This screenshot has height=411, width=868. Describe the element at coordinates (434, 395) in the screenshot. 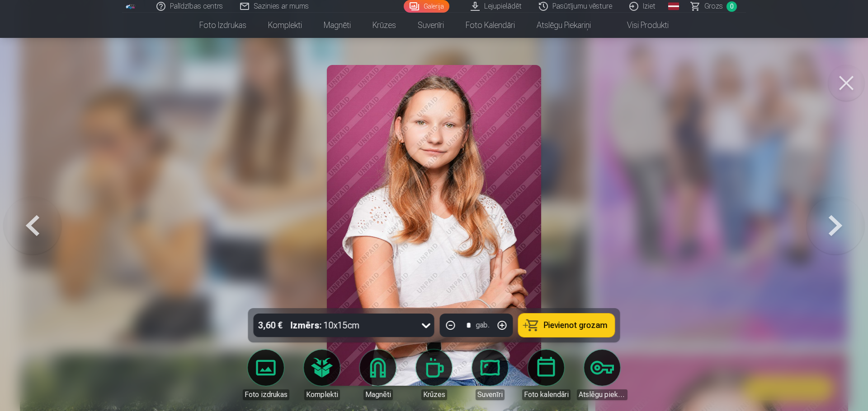

I see `div: Krūzes` at that location.